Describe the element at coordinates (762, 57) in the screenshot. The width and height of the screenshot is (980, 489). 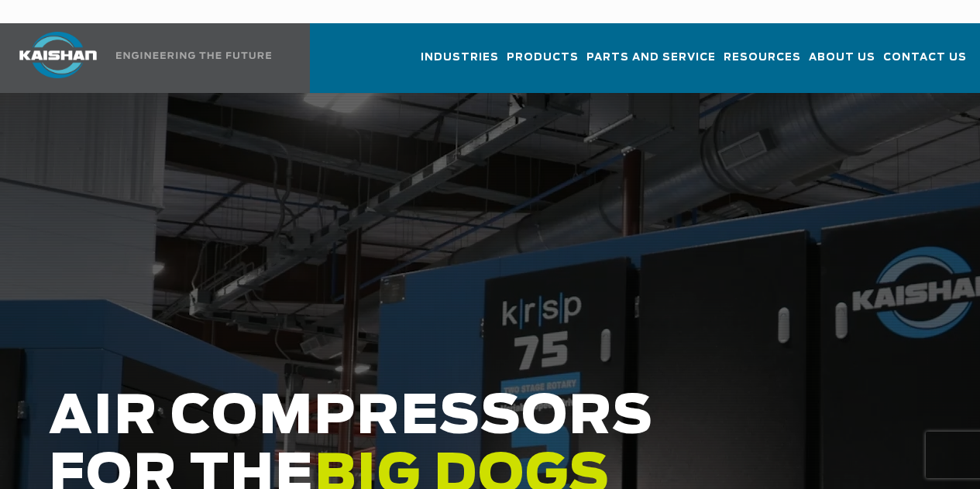
I see `span: Resources` at that location.